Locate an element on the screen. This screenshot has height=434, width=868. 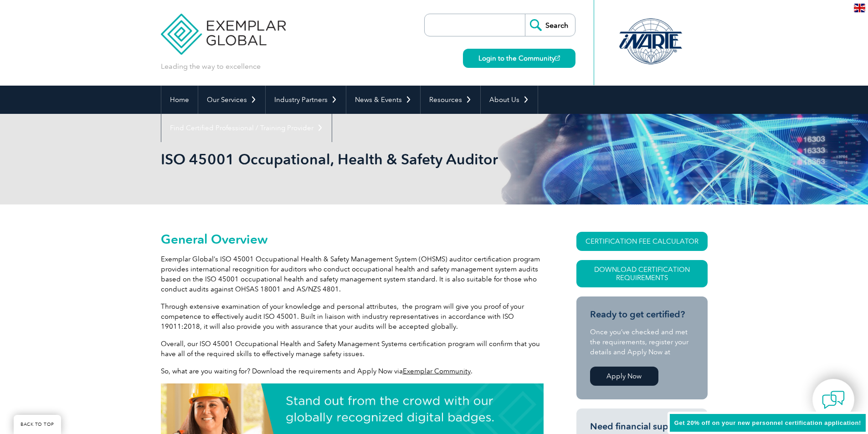
a: Industry Partners is located at coordinates (306, 100).